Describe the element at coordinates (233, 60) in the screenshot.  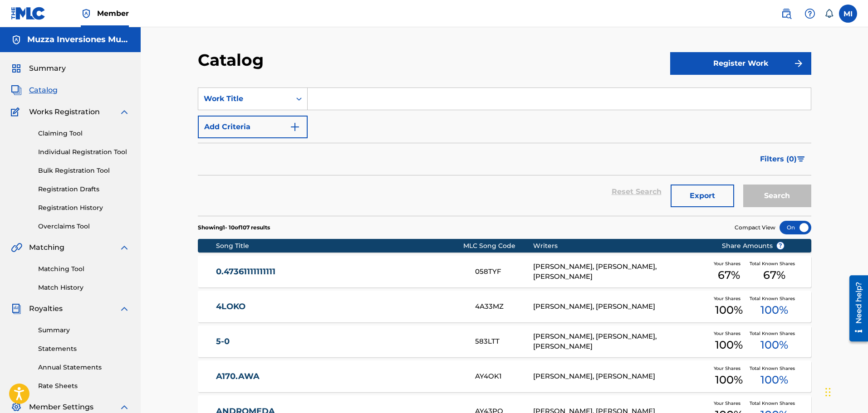
I see `h2: Catalog` at that location.